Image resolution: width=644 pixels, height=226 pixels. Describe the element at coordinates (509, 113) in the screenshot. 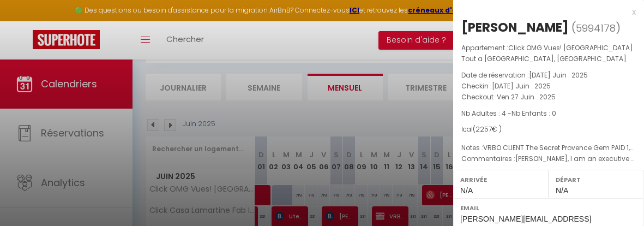

I see `span: Nb Adultes : 4 -` at that location.